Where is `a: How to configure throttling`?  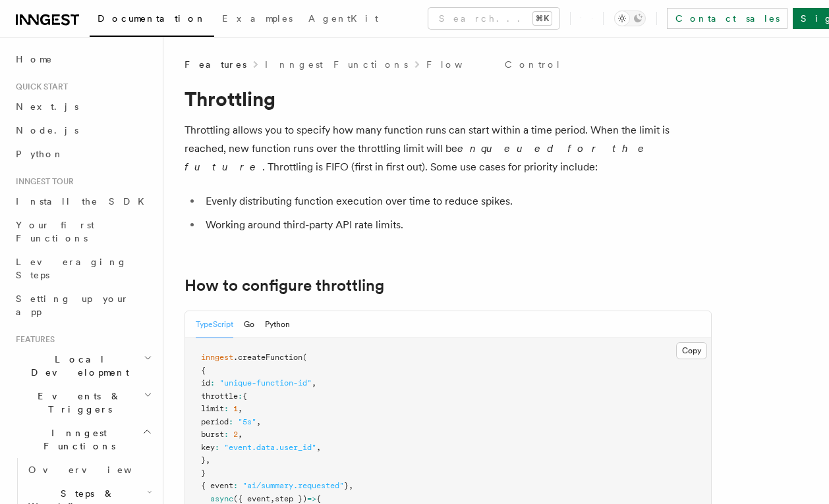
a: How to configure throttling is located at coordinates (284, 286).